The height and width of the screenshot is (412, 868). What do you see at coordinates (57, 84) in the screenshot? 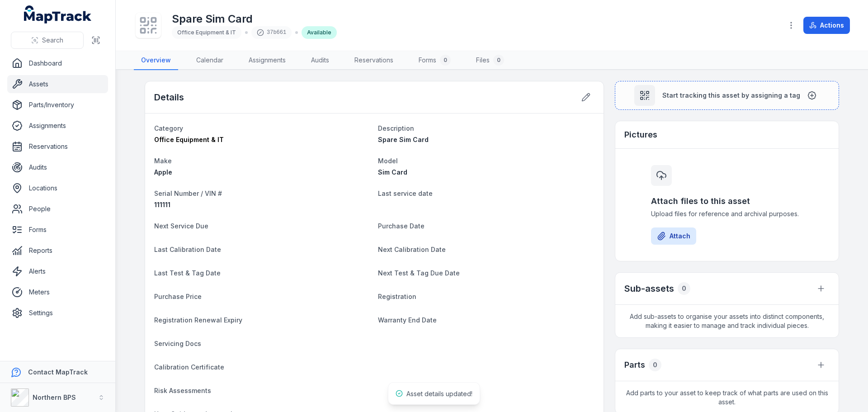
I see `a: Assets` at bounding box center [57, 84].